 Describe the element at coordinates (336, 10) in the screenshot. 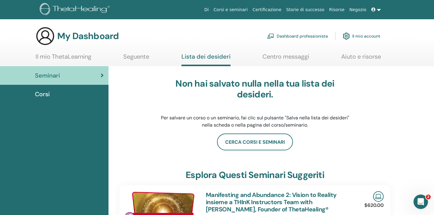

I see `a: Risorse` at that location.